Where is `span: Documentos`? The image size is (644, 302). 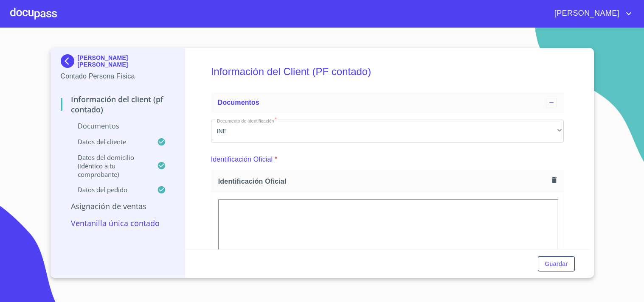 span: Documentos is located at coordinates (239, 102).